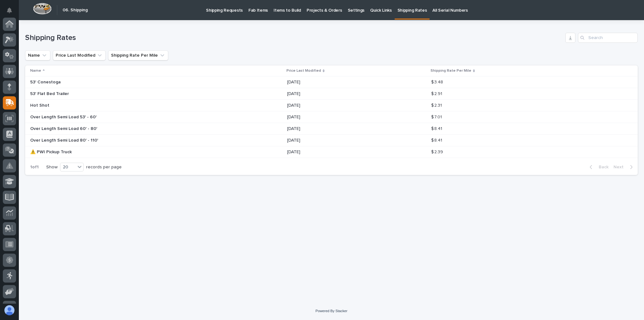  I want to click on p: 1 of 1, so click(35, 167).